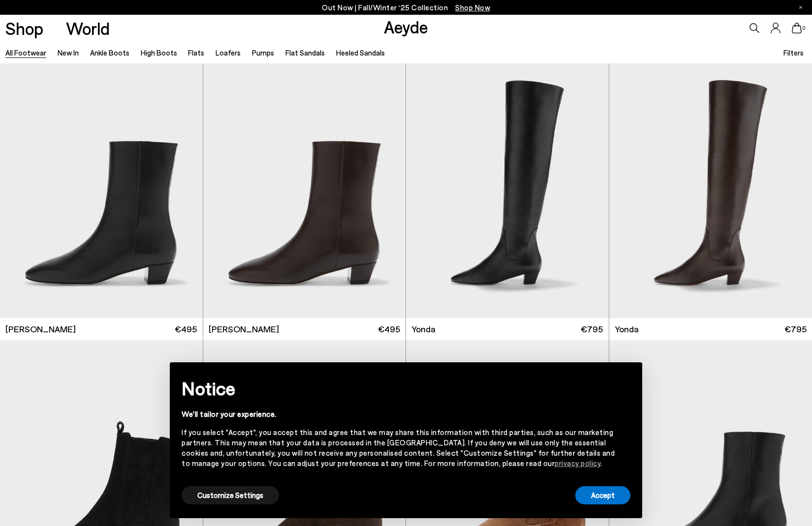  I want to click on div: We'll tailor your experience., so click(398, 414).